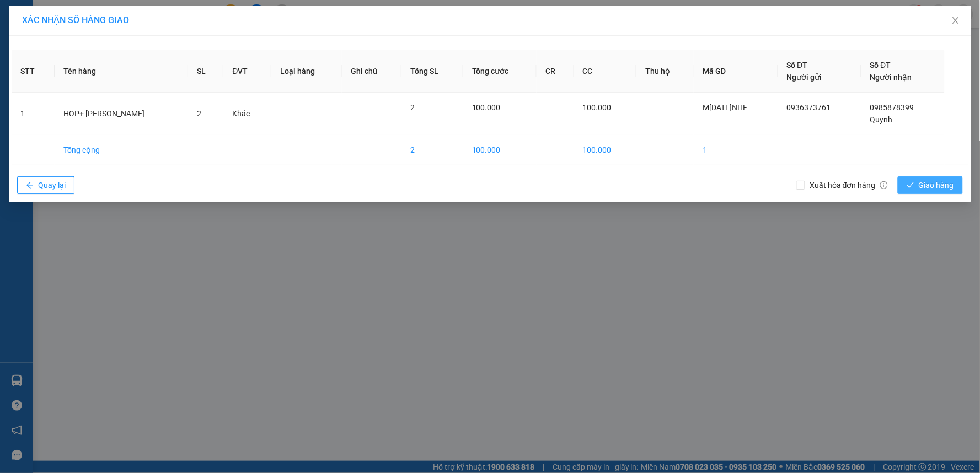 This screenshot has height=473, width=980. Describe the element at coordinates (956, 21) in the screenshot. I see `span: close` at that location.